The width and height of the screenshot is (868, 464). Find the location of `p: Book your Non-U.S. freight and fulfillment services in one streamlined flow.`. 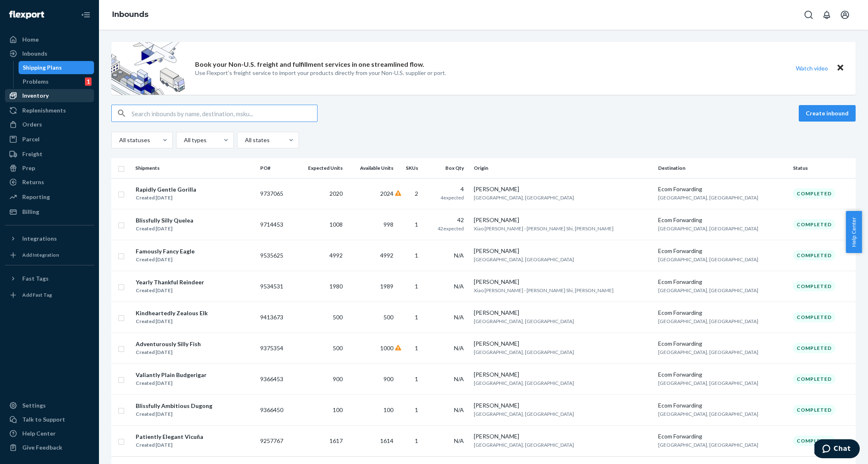

p: Book your Non-U.S. freight and fulfillment services in one streamlined flow. is located at coordinates (310, 64).